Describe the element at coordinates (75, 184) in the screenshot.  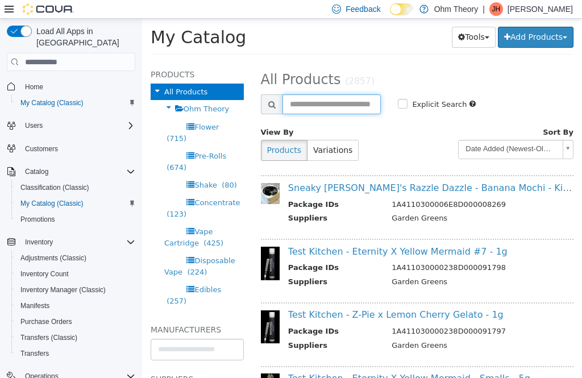
I see `span: Concentrate` at that location.